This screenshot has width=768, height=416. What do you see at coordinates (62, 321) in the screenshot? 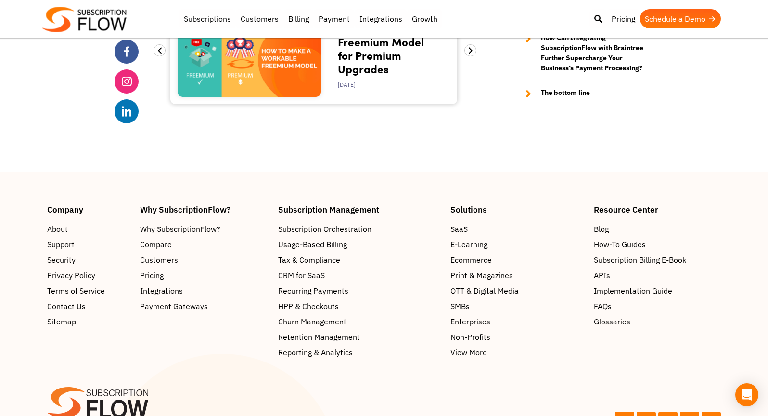
I see `span: Sitemap` at bounding box center [62, 321].